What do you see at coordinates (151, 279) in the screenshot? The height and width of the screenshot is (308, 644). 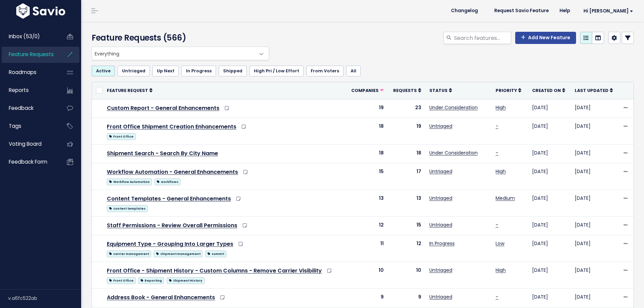 I see `a: Reporting` at bounding box center [151, 279].